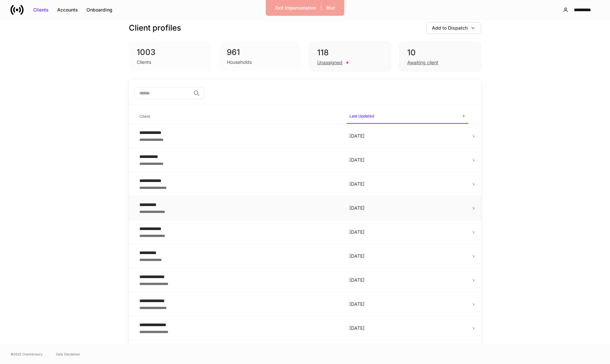 This screenshot has height=364, width=610. Describe the element at coordinates (155, 28) in the screenshot. I see `h3: Client profiles` at that location.